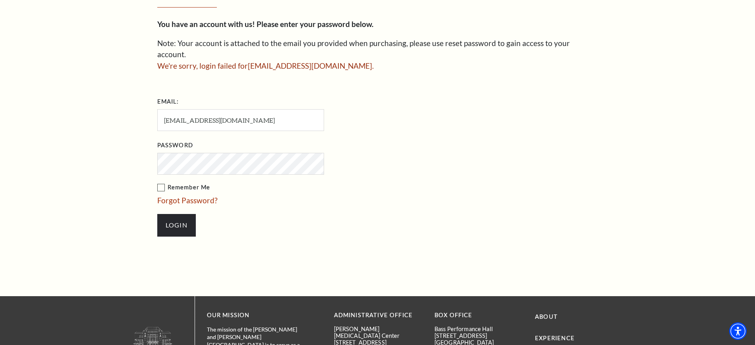 The height and width of the screenshot is (345, 755). Describe the element at coordinates (187, 200) in the screenshot. I see `a: Forgot Password?` at that location.